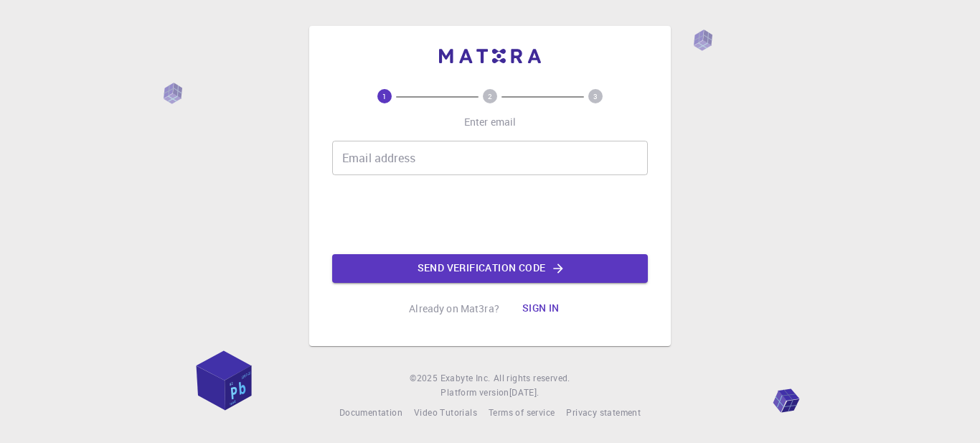 The height and width of the screenshot is (443, 980). Describe the element at coordinates (604, 413) in the screenshot. I see `a: Privacy statement` at that location.